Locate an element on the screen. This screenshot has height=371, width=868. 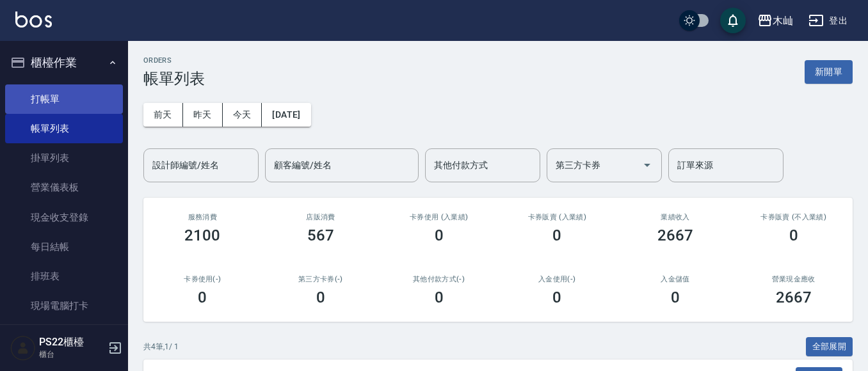
h2: ORDERS is located at coordinates (174, 60).